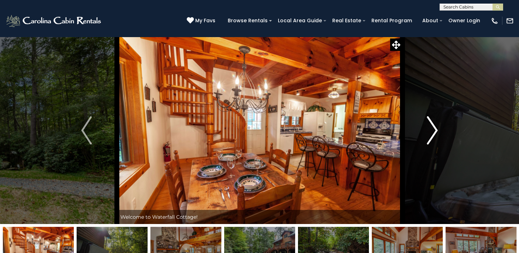 This screenshot has height=253, width=519. What do you see at coordinates (347, 20) in the screenshot?
I see `a: Real Estate` at bounding box center [347, 20].